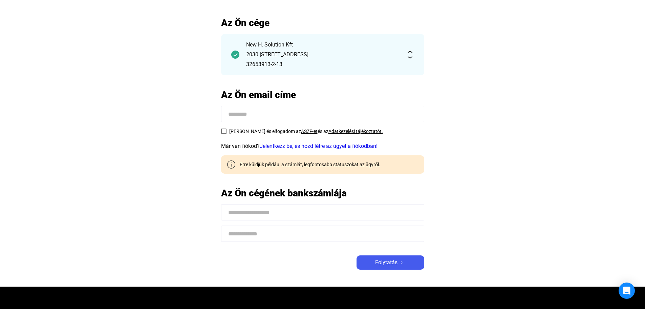 This screenshot has width=645, height=309. What do you see at coordinates (323, 64) in the screenshot?
I see `div: 32653913-2-13` at bounding box center [323, 64].